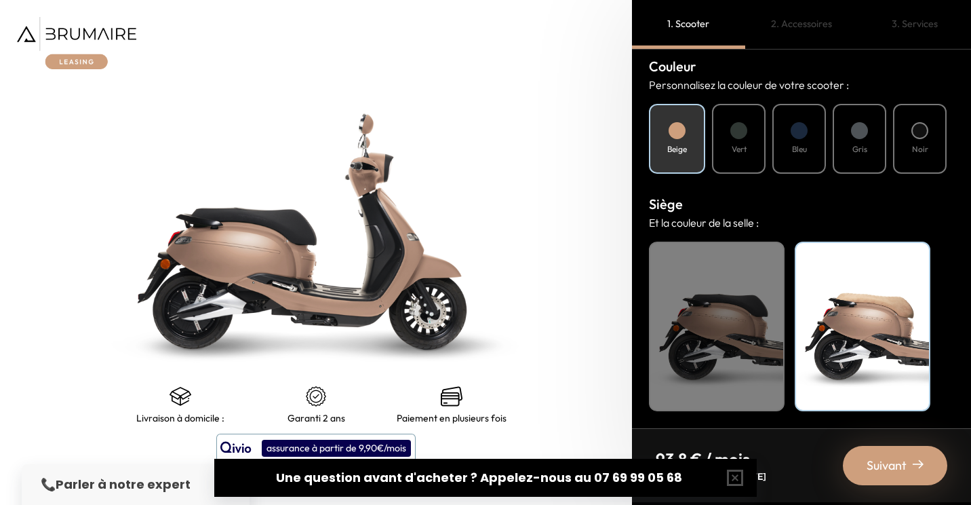 The width and height of the screenshot is (971, 505). What do you see at coordinates (336, 448) in the screenshot?
I see `div: assurance à partir de 9,90€/mois` at bounding box center [336, 448].